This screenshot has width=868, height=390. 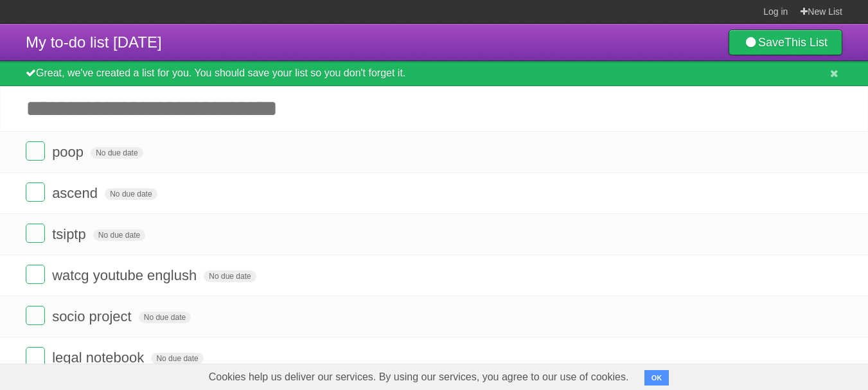 I want to click on span: socio project, so click(x=93, y=317).